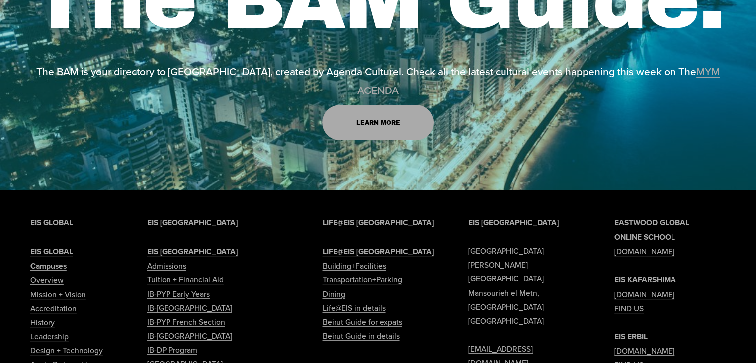 This screenshot has height=363, width=756. I want to click on a: Leadership, so click(49, 336).